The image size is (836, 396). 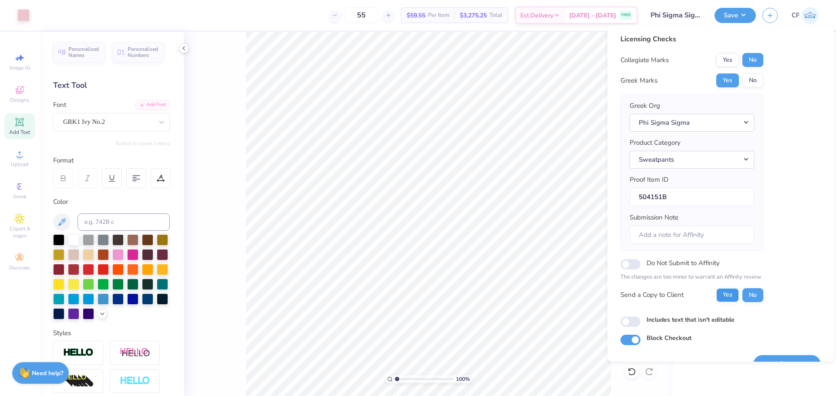 What do you see at coordinates (691, 235) in the screenshot?
I see `input: Add a note for Affinity` at bounding box center [691, 235].